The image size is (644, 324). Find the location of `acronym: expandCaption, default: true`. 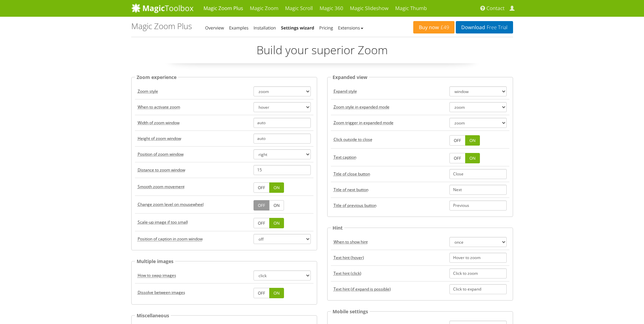

acronym: expandCaption, default: true is located at coordinates (344, 157).